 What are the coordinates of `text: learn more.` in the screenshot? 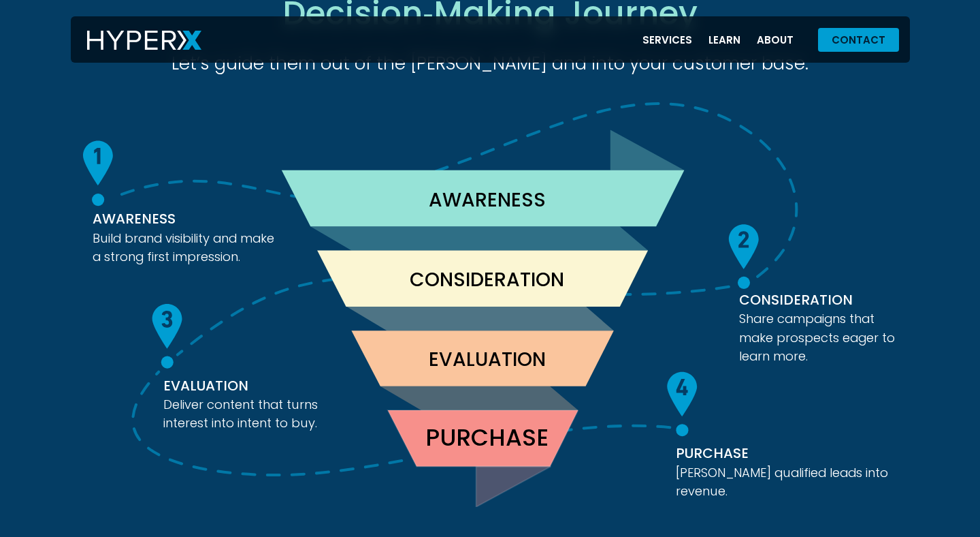 It's located at (773, 356).